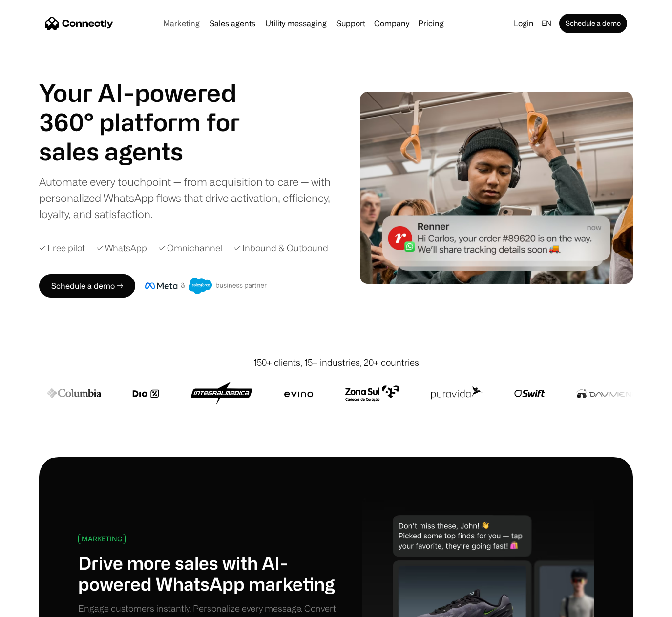 This screenshot has height=617, width=672. I want to click on a: Sales agents, so click(233, 24).